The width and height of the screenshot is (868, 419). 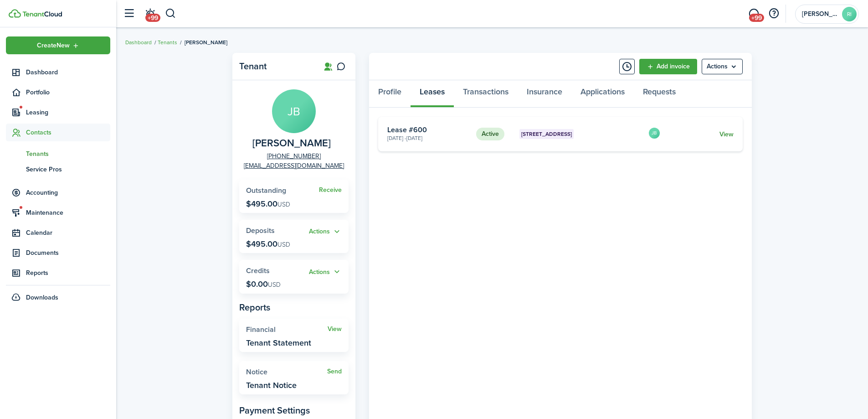 I want to click on a: Reports, so click(x=58, y=273).